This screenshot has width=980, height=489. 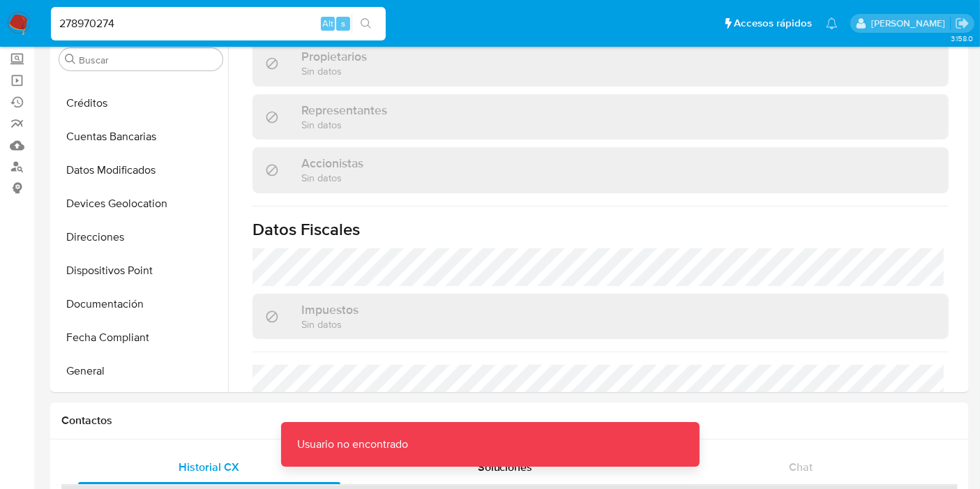 I want to click on span: Soluciones, so click(x=505, y=466).